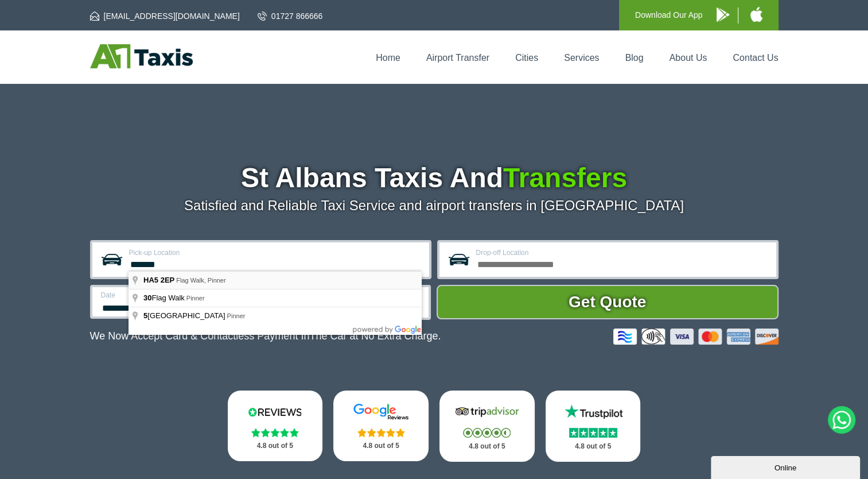 The width and height of the screenshot is (868, 479). I want to click on span: 5, so click(145, 315).